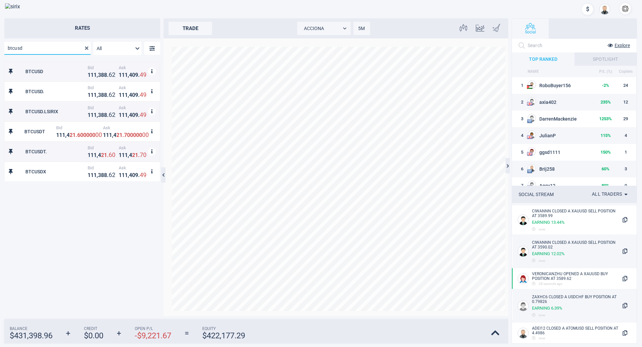 The width and height of the screenshot is (642, 347). I want to click on strong: 115 %, so click(606, 135).